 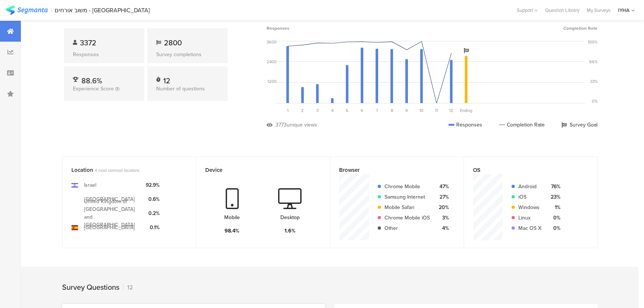 I want to click on div: 1200, so click(x=272, y=81).